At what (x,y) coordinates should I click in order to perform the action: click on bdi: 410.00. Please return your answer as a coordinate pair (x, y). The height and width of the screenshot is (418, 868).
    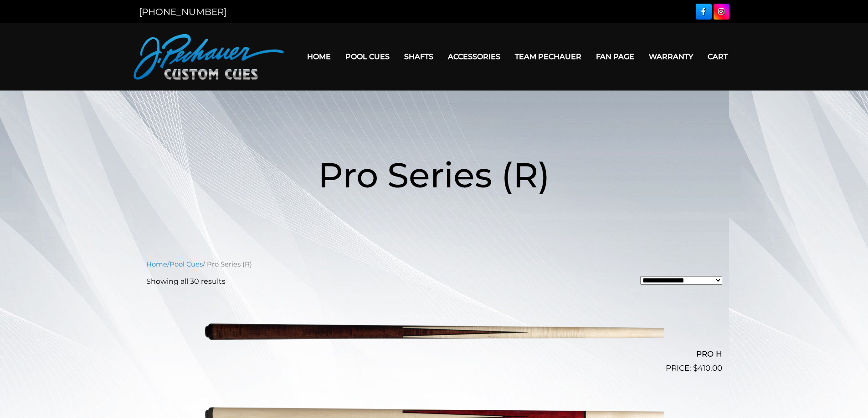
    Looking at the image, I should click on (707, 369).